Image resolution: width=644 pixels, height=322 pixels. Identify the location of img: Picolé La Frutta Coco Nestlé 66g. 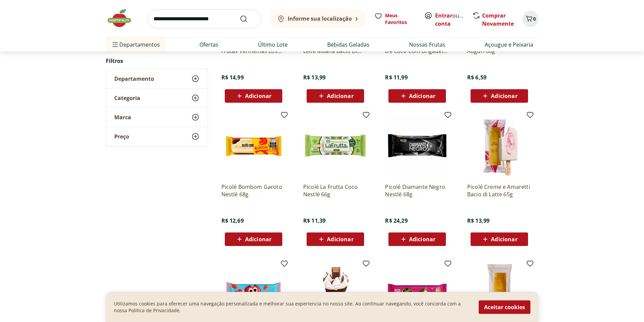
(335, 146).